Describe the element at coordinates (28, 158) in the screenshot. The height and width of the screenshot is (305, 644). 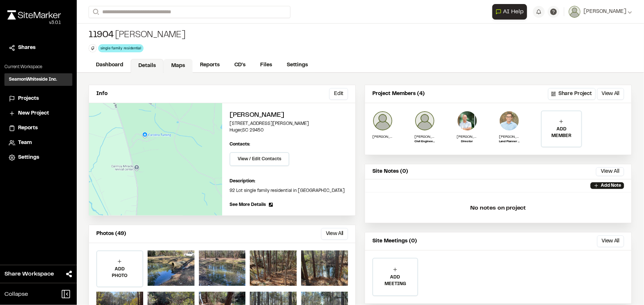
I see `span: Settings` at that location.